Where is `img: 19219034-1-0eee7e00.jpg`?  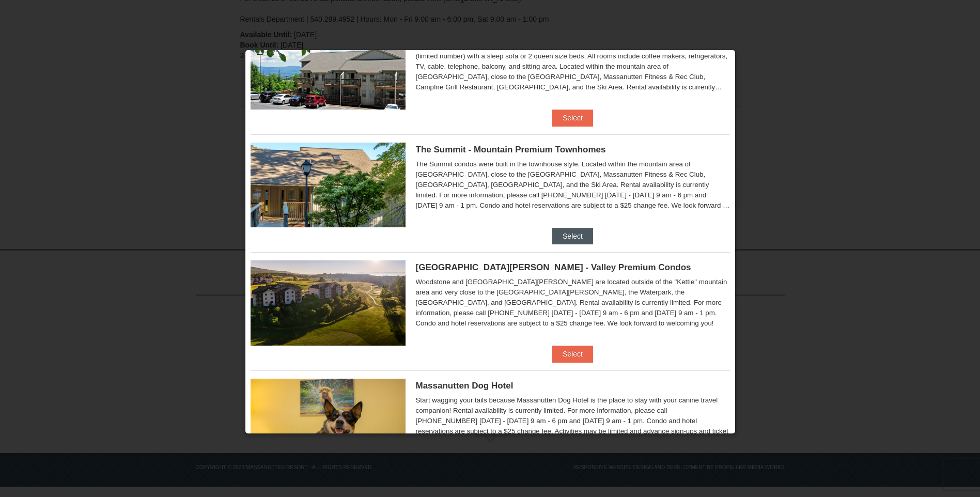
img: 19219034-1-0eee7e00.jpg is located at coordinates (329, 185).